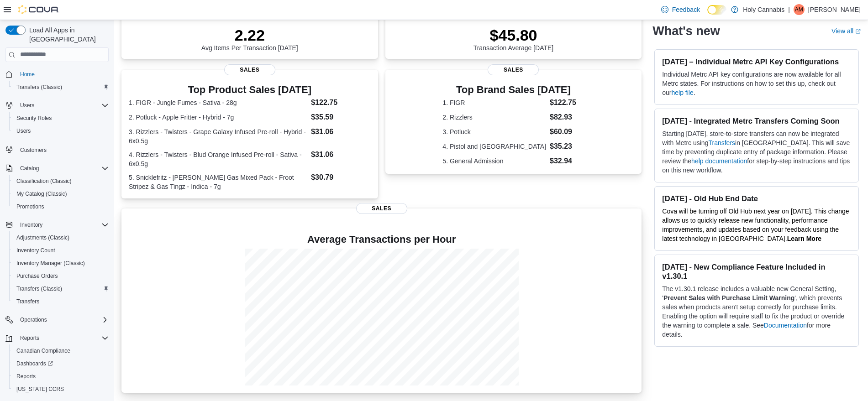  Describe the element at coordinates (494, 102) in the screenshot. I see `dt: 1. FIGR` at that location.